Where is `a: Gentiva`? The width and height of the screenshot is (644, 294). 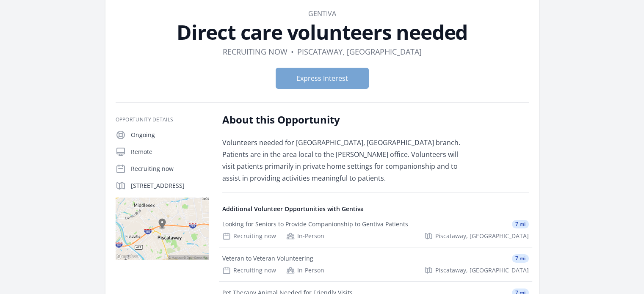
a: Gentiva is located at coordinates (322, 13).